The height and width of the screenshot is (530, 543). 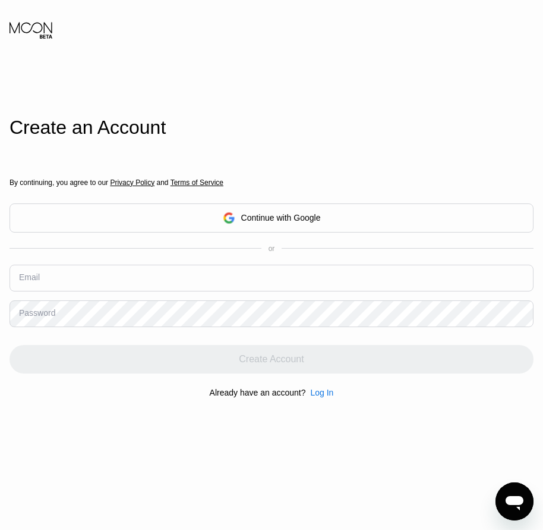 What do you see at coordinates (258, 392) in the screenshot?
I see `div: Already have an account?` at bounding box center [258, 392].